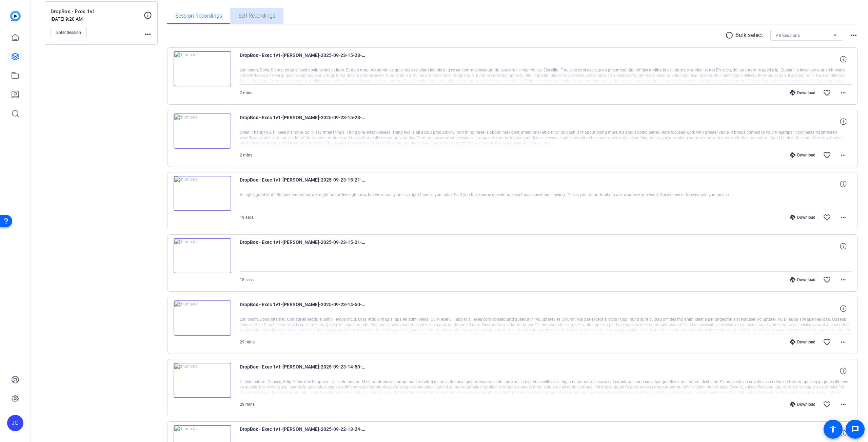 The width and height of the screenshot is (868, 442). I want to click on button: Enter Session, so click(69, 33).